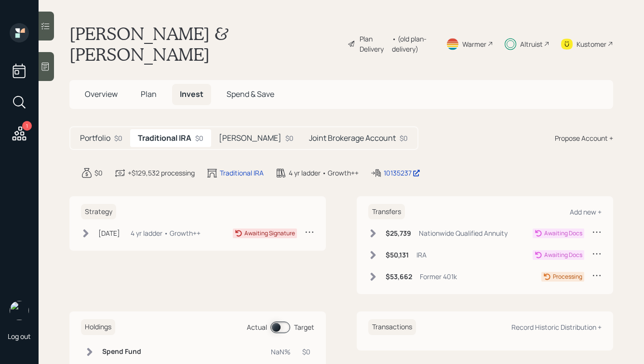 The height and width of the screenshot is (364, 644). Describe the element at coordinates (352, 138) in the screenshot. I see `h5: Joint Brokerage Account` at that location.